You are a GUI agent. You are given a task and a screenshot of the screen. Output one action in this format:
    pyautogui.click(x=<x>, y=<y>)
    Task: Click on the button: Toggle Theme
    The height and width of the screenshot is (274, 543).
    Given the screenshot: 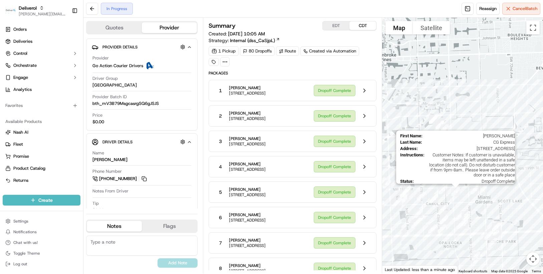 What is the action you would take?
    pyautogui.click(x=41, y=253)
    